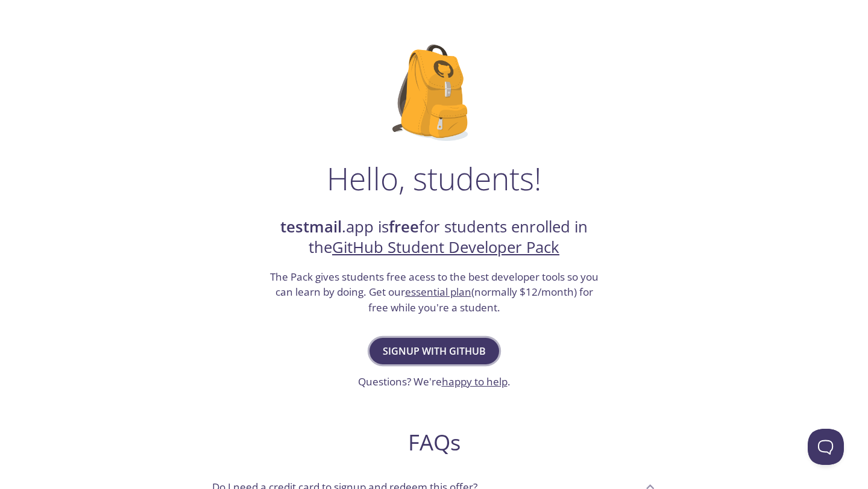  What do you see at coordinates (434, 93) in the screenshot?
I see `img: github-student-backpack.png` at bounding box center [434, 93].